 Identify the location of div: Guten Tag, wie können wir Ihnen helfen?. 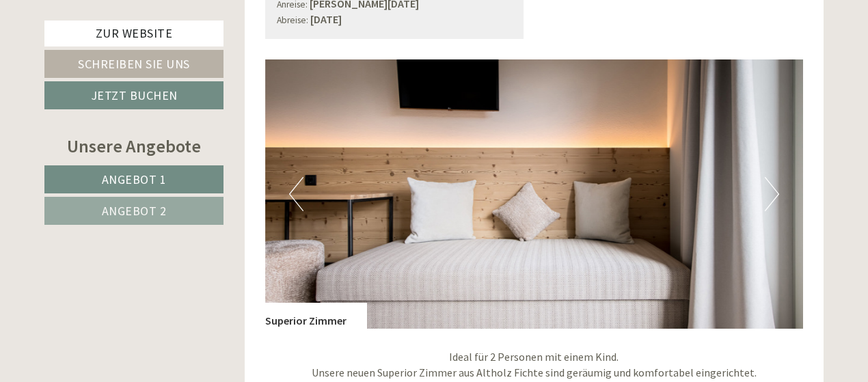
(114, 57).